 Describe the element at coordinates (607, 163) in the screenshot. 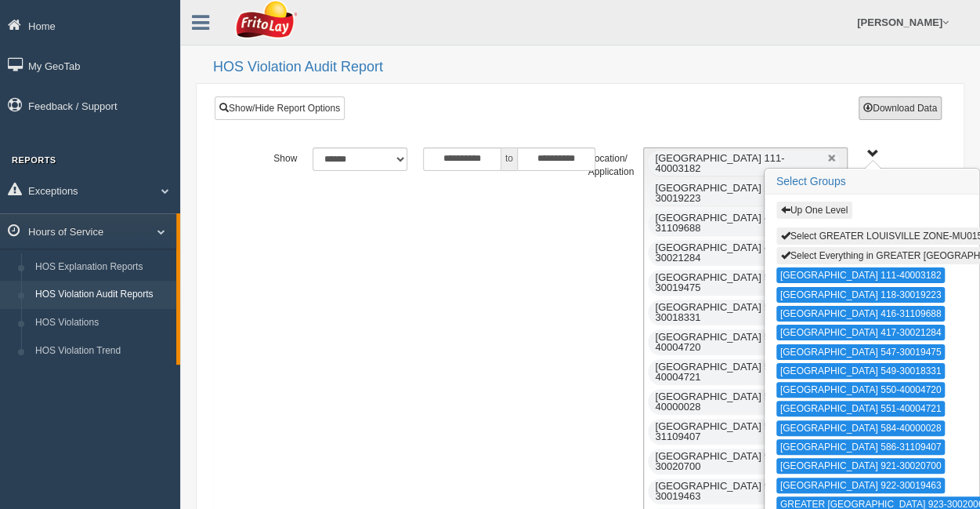

I see `label: Location/ Application` at that location.